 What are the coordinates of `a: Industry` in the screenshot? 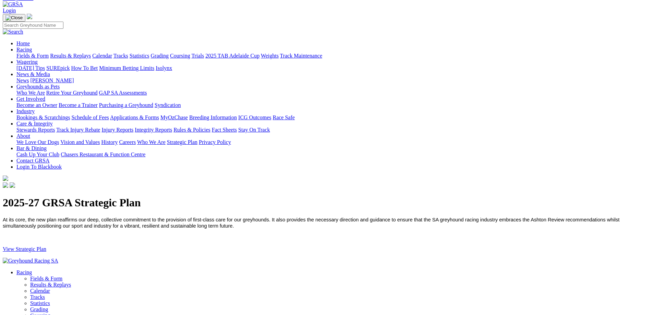 It's located at (25, 111).